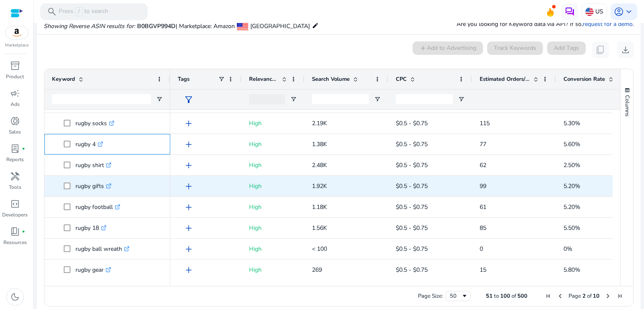  Describe the element at coordinates (89, 26) in the screenshot. I see `i: Showing Reverse ASIN results for:` at that location.